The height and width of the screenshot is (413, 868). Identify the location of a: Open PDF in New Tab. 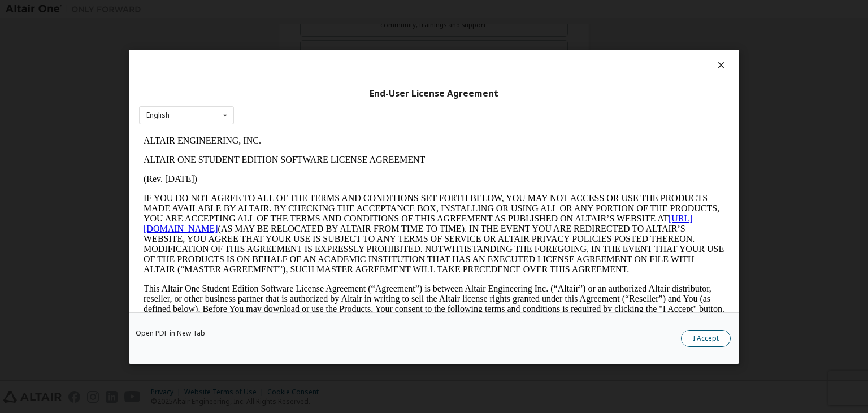
(170, 333).